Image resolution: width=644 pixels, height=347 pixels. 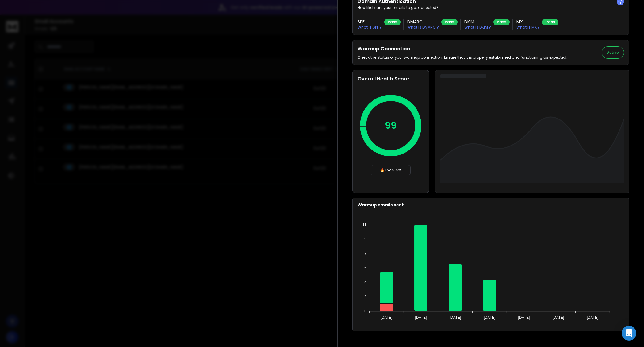 What do you see at coordinates (365, 253) in the screenshot?
I see `tspan: 7` at bounding box center [365, 253].